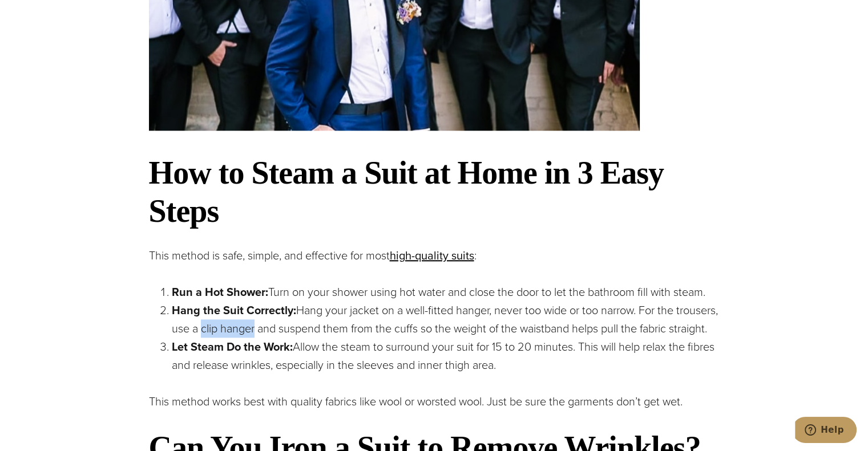 The height and width of the screenshot is (451, 868). I want to click on p: This method works best with quality fabrics like wool or worsted wool. Just be sure the garments ..., so click(440, 402).